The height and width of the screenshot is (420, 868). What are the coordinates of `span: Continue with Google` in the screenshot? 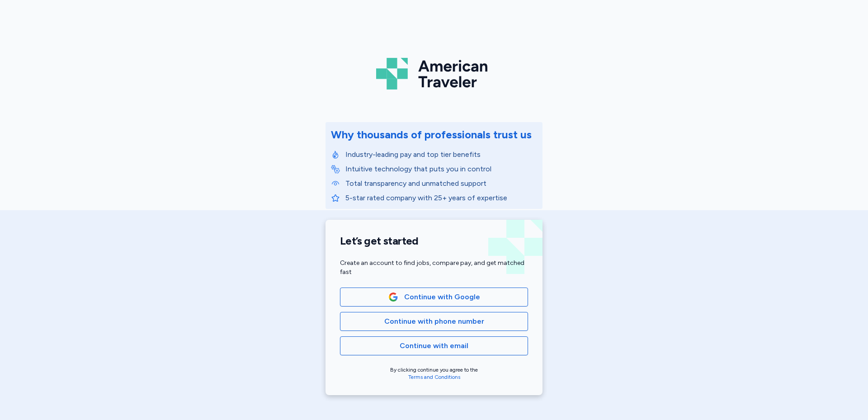 It's located at (442, 297).